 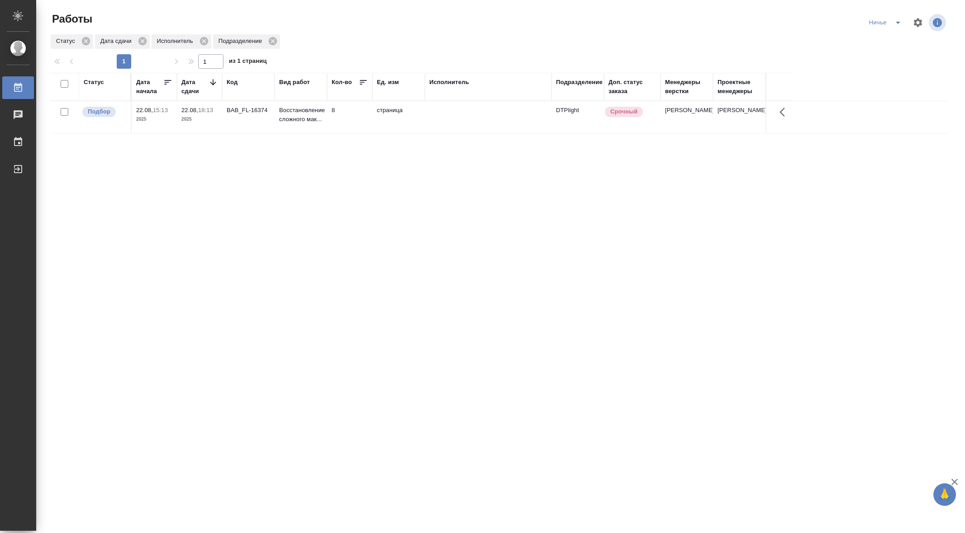 What do you see at coordinates (99, 112) in the screenshot?
I see `p: Подбор` at bounding box center [99, 112].